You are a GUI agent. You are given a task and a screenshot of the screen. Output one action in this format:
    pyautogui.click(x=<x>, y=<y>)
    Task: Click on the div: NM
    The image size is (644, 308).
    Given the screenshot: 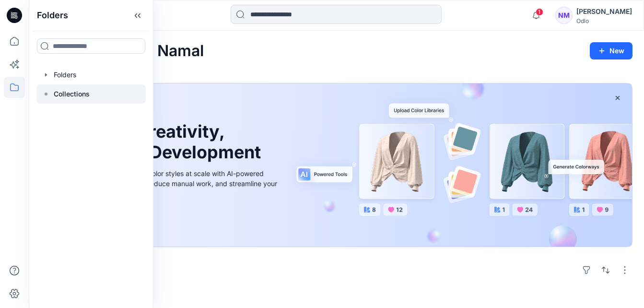 What is the action you would take?
    pyautogui.click(x=564, y=15)
    